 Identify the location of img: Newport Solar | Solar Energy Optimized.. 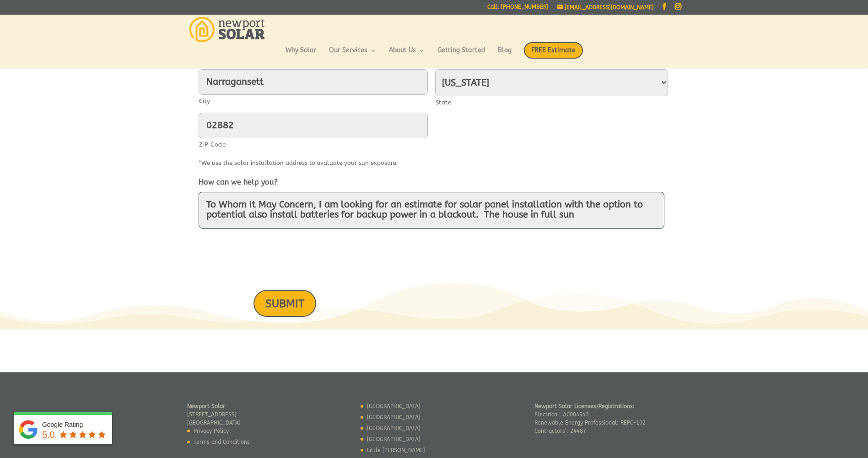
(227, 29).